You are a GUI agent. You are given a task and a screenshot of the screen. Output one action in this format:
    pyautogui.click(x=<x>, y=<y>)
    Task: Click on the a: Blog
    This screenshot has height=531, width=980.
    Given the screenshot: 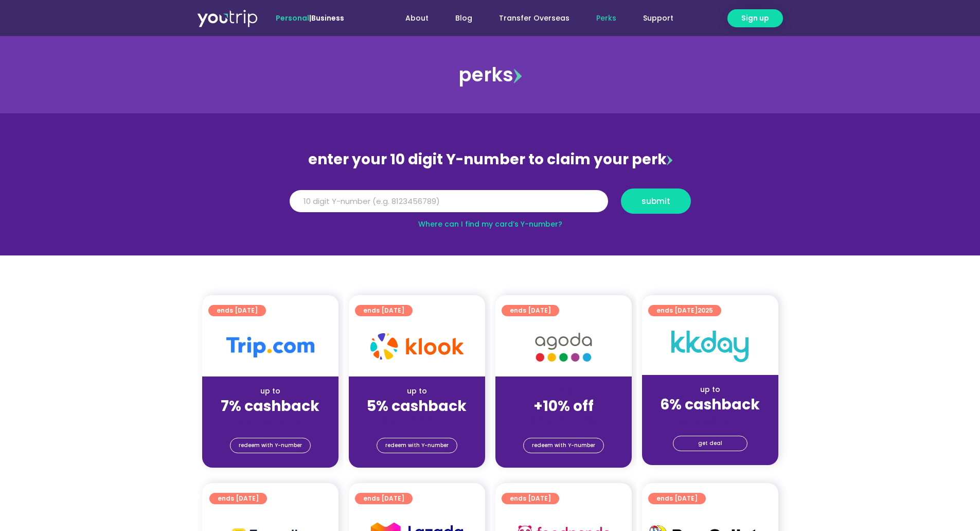 What is the action you would take?
    pyautogui.click(x=463, y=18)
    